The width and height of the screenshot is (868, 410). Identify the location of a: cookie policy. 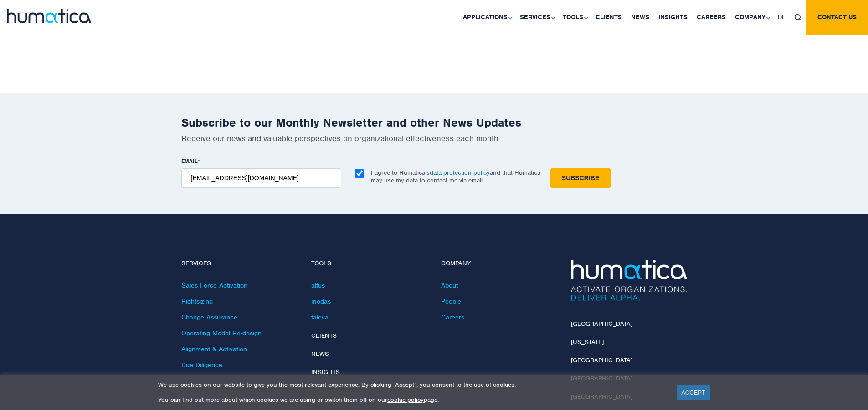
(405, 400).